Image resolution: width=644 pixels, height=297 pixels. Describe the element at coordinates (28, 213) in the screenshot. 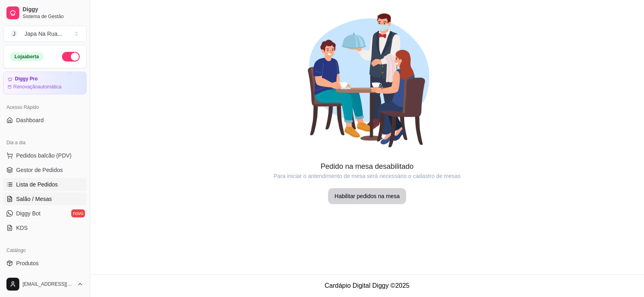

I see `span: Diggy Bot` at that location.